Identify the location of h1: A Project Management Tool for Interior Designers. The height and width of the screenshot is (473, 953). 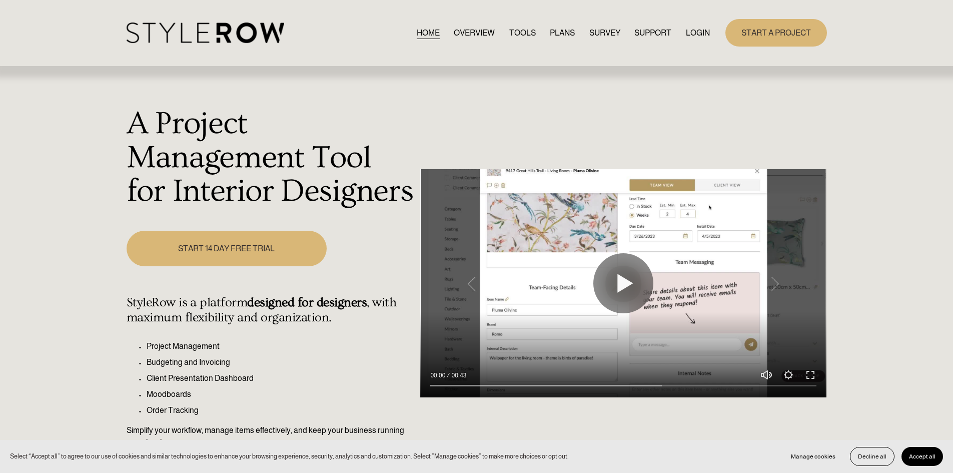
(271, 158).